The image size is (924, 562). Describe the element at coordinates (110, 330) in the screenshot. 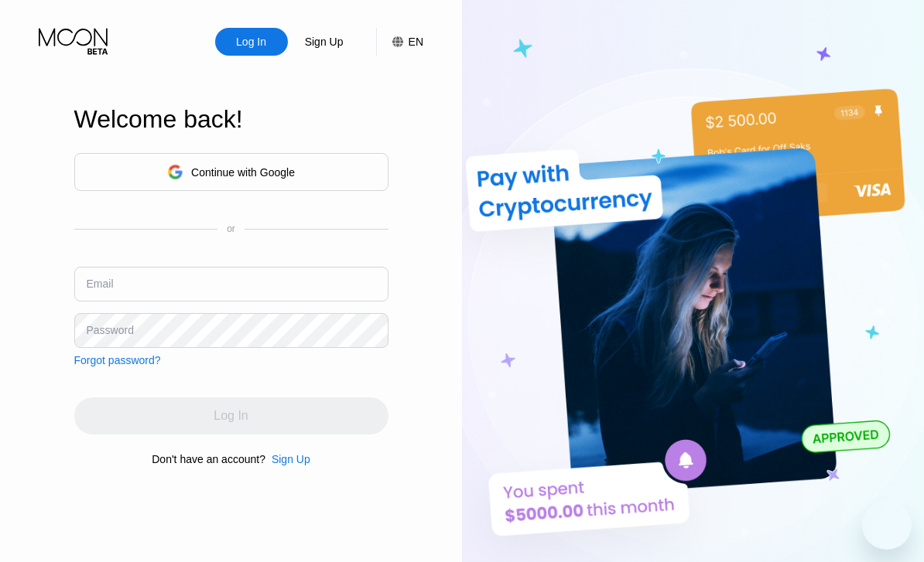

I see `div: Password` at that location.